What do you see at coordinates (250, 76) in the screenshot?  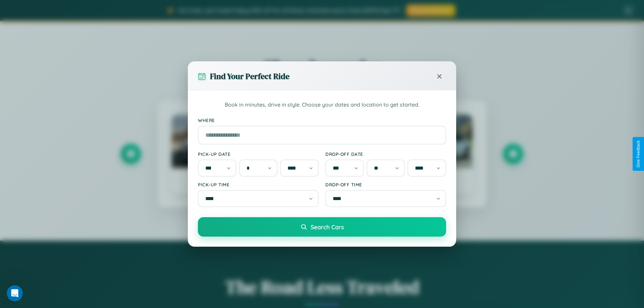 I see `h3: Find Your Perfect Ride` at bounding box center [250, 76].